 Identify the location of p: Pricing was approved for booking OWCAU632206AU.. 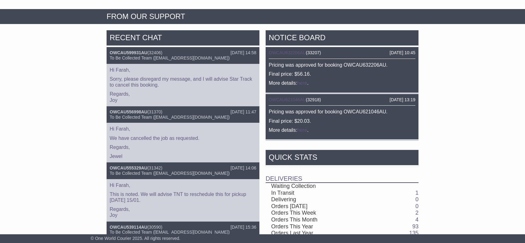
(342, 65).